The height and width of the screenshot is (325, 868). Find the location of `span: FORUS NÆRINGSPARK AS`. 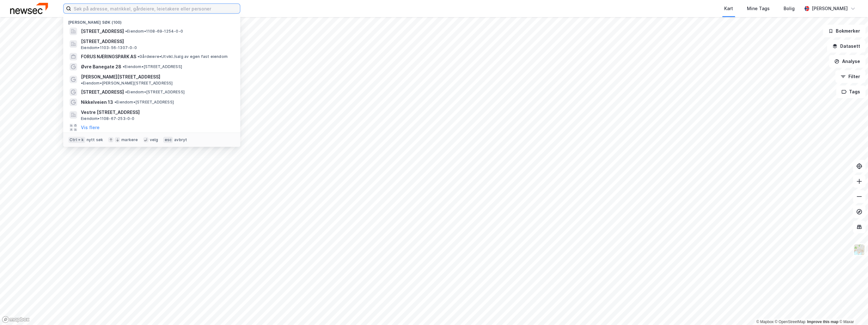

span: FORUS NÆRINGSPARK AS is located at coordinates (109, 56).